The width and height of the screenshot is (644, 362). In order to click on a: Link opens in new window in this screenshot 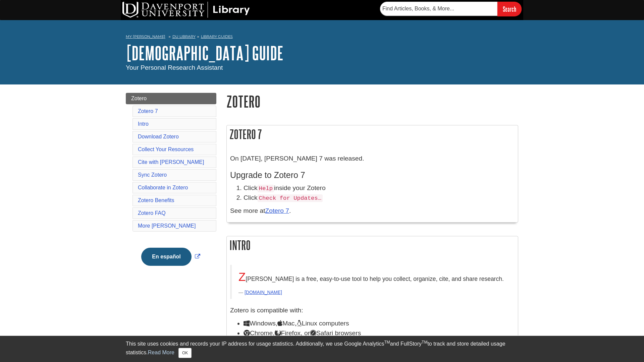, I will do `click(170, 257)`.